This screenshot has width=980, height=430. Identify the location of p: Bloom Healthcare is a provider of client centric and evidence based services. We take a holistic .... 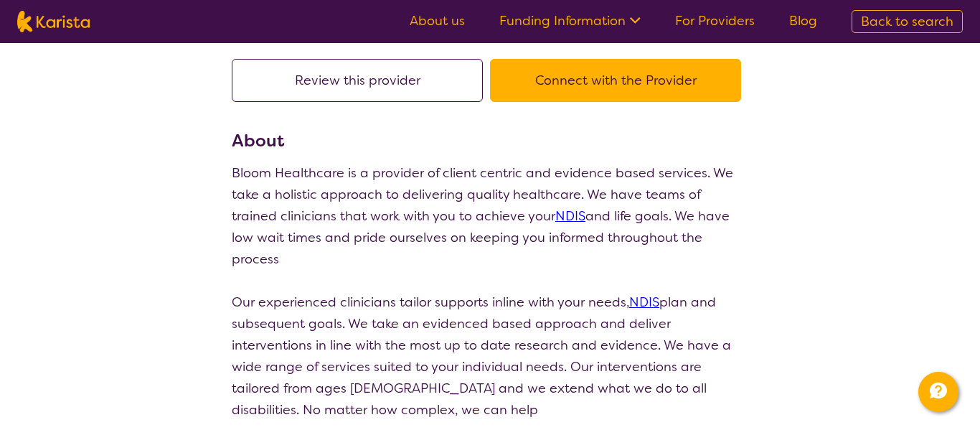
(490, 216).